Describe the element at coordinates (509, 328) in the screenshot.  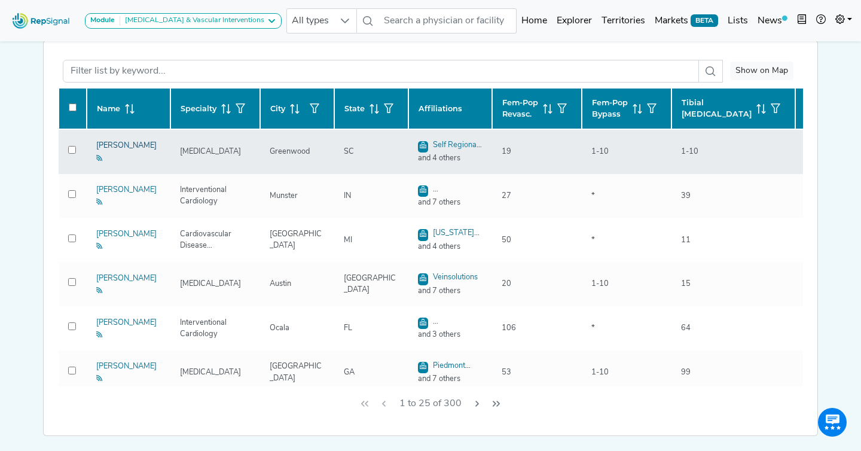
I see `div: 106` at that location.